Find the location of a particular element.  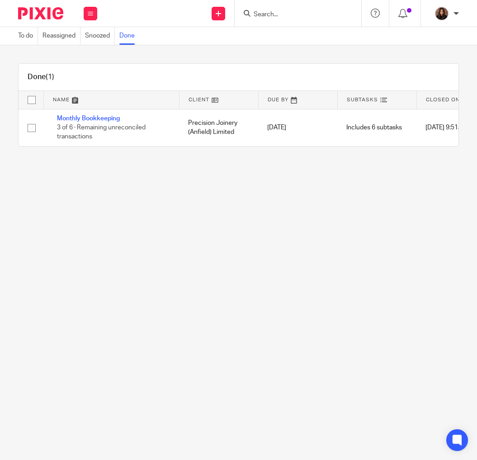

input: Search is located at coordinates (293, 15).